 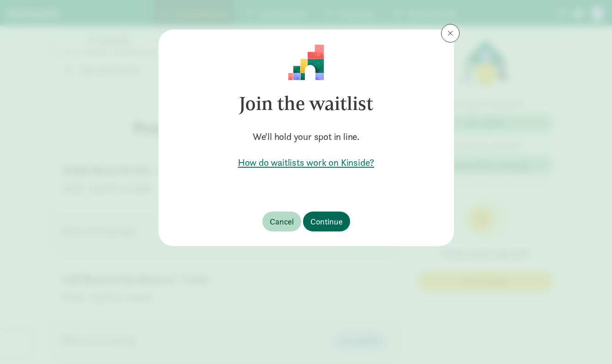 What do you see at coordinates (326, 221) in the screenshot?
I see `button: Continue` at bounding box center [326, 221].